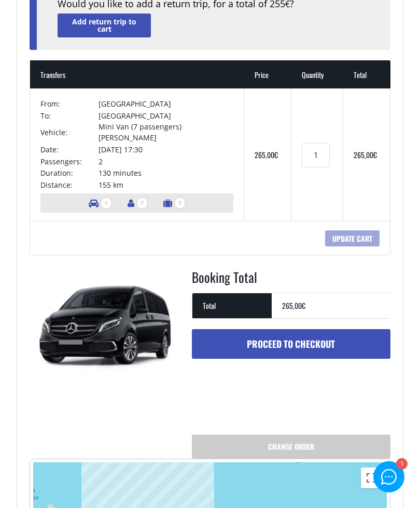 The image size is (420, 508). I want to click on td: Vehicle:, so click(69, 132).